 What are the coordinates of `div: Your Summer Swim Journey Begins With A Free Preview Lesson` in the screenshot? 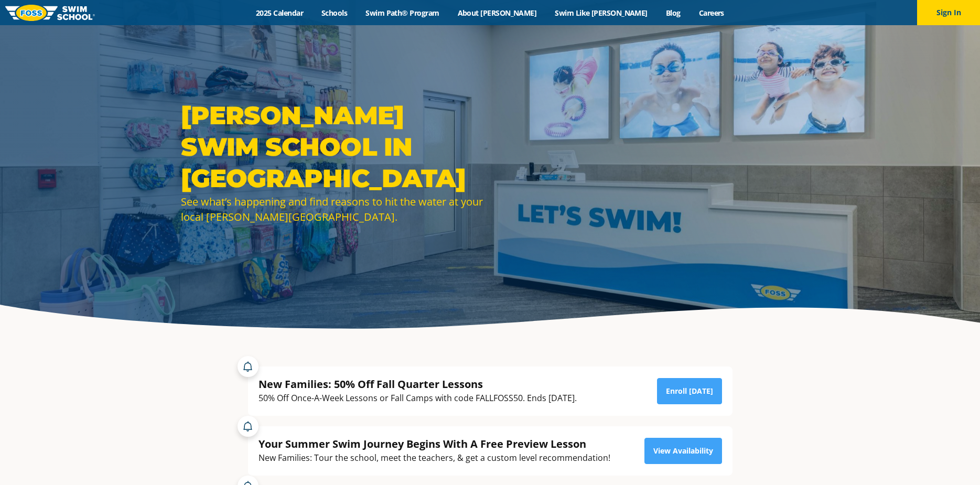 It's located at (434, 444).